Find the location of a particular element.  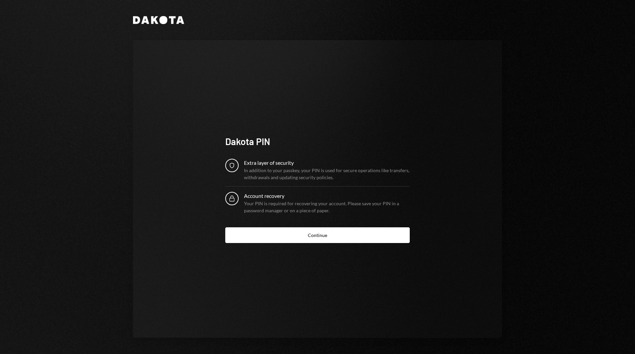

div: Extra layer of security is located at coordinates (327, 163).